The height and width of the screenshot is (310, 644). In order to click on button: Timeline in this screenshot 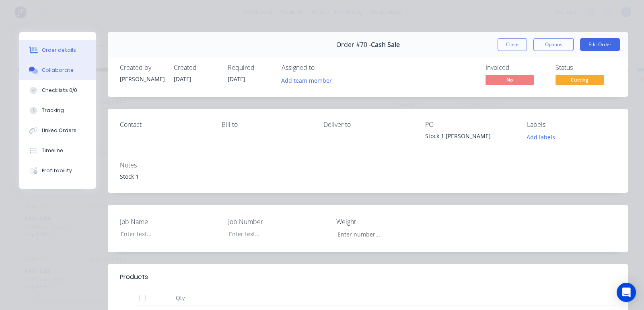, I will do `click(58, 151)`.